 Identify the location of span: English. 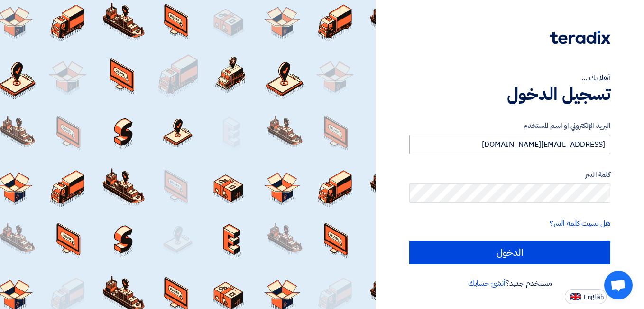
(594, 297).